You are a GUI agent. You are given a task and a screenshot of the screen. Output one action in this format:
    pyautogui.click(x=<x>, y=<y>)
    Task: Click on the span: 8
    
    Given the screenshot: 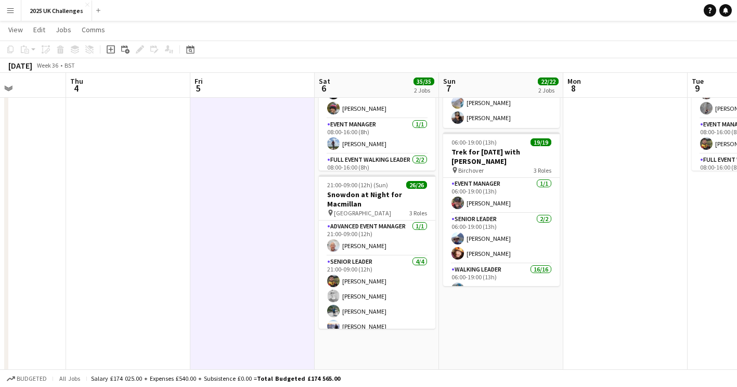 What is the action you would take?
    pyautogui.click(x=573, y=88)
    